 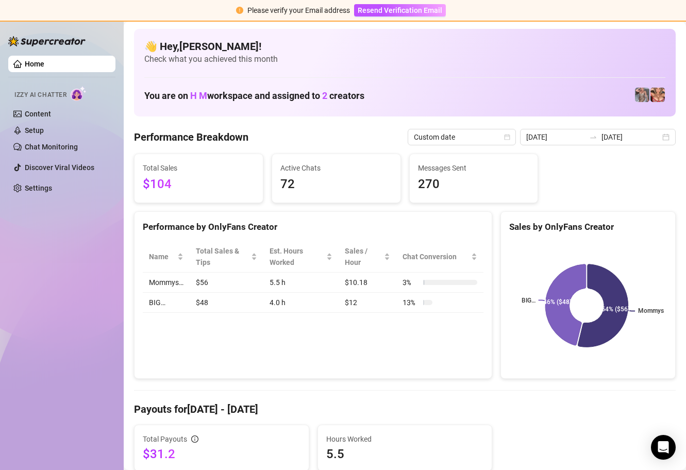 What do you see at coordinates (51, 147) in the screenshot?
I see `a: Chat Monitoring` at bounding box center [51, 147].